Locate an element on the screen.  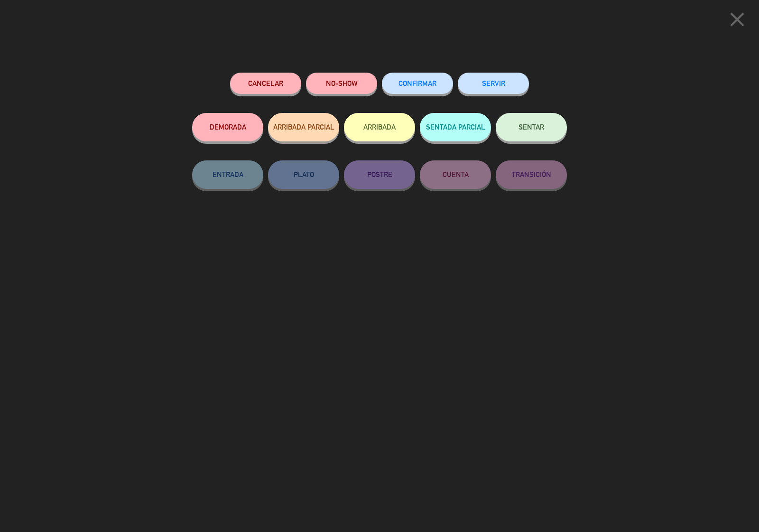
span: CONFIRMAR is located at coordinates (417, 83).